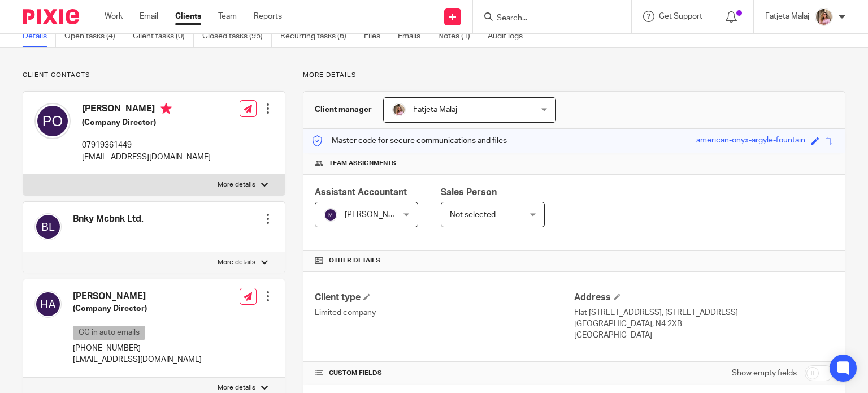 This screenshot has height=393, width=868. Describe the element at coordinates (354, 261) in the screenshot. I see `span: Other details` at that location.